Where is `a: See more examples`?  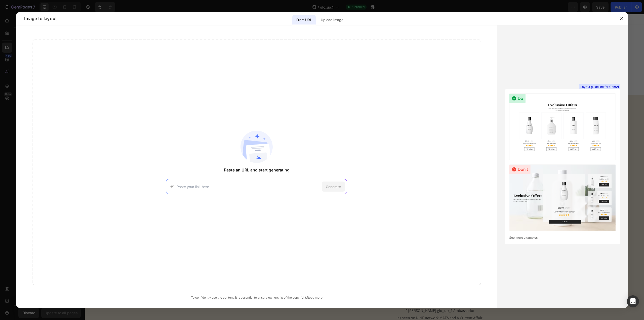
a: See more examples is located at coordinates (562, 238).